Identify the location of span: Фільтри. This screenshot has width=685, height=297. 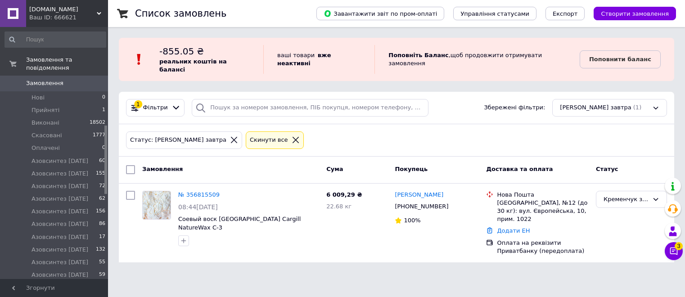
(155, 108).